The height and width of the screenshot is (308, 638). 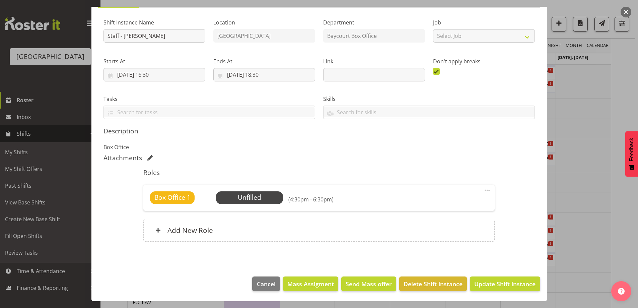 I want to click on button: Mass Assigment, so click(x=311, y=284).